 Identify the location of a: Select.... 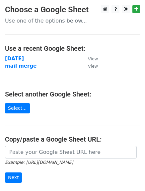
(17, 108).